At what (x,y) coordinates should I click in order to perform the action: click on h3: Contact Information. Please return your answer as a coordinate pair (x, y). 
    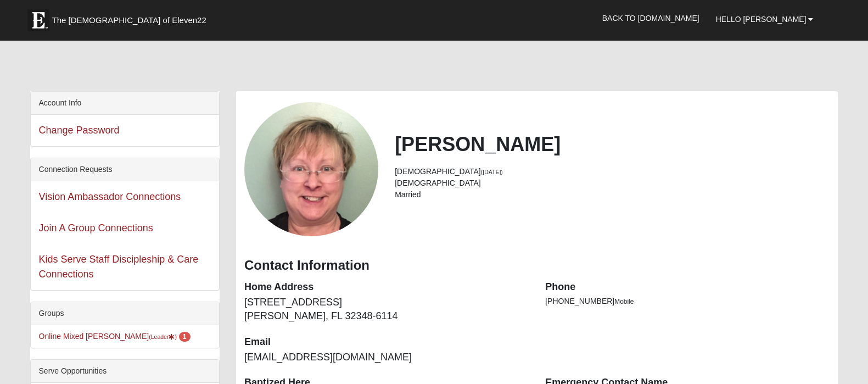
    Looking at the image, I should click on (537, 265).